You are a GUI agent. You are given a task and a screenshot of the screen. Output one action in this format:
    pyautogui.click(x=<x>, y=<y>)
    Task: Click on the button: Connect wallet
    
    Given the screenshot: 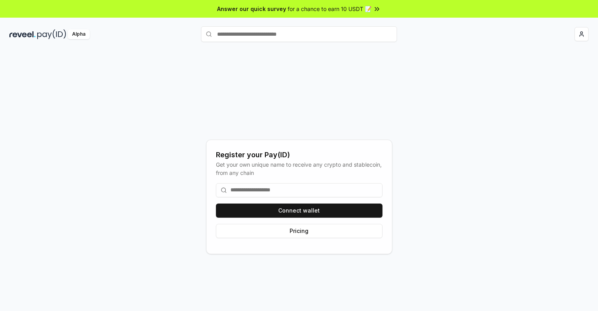 What is the action you would take?
    pyautogui.click(x=299, y=210)
    